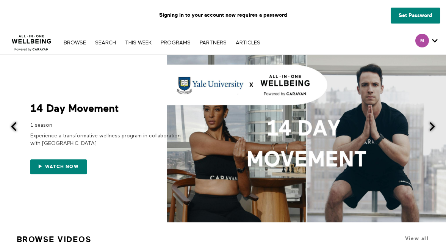 The width and height of the screenshot is (446, 244). What do you see at coordinates (105, 43) in the screenshot?
I see `a: Search` at bounding box center [105, 43].